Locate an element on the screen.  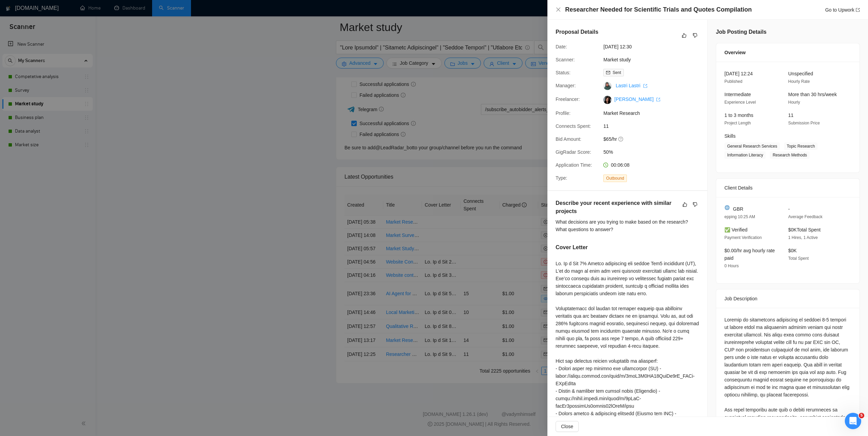
span: $65/hr is located at coordinates (655, 139).